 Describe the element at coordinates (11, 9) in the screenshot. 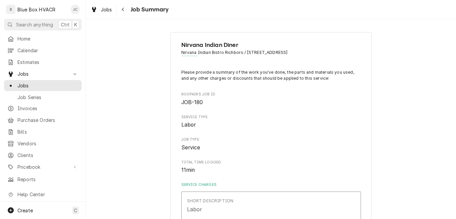

I see `div: Blue Box HVACR's Avatar` at that location.